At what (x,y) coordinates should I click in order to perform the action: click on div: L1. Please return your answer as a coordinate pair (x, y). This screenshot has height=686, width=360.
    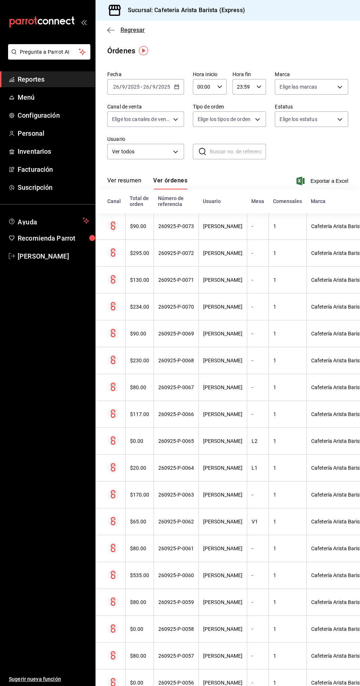
    Looking at the image, I should click on (258, 468).